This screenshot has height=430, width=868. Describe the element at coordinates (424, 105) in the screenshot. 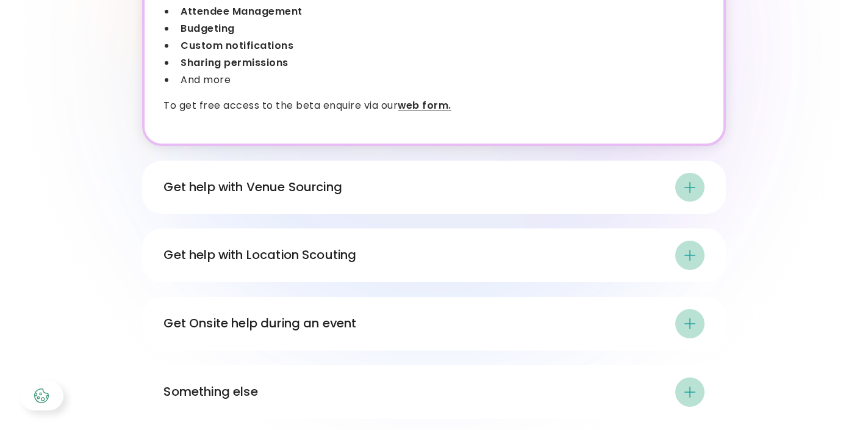

I see `a: web form.` at that location.